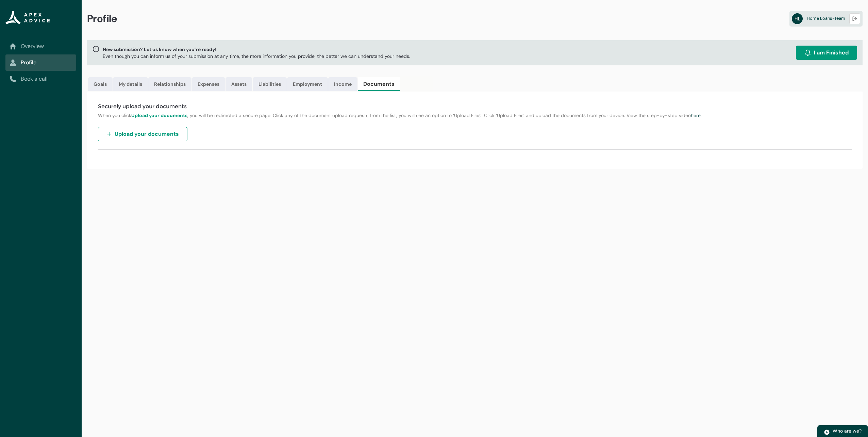 This screenshot has height=437, width=868. What do you see at coordinates (826, 52) in the screenshot?
I see `button: I am Finished` at bounding box center [826, 52].